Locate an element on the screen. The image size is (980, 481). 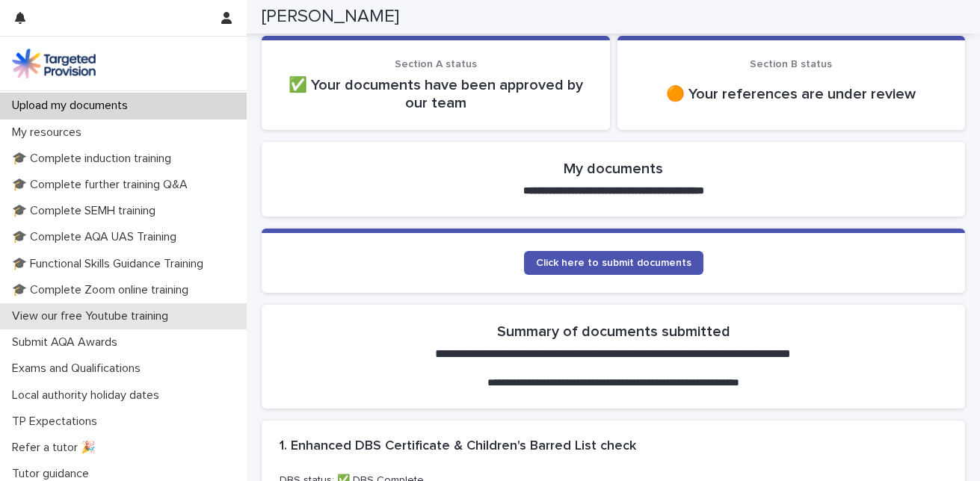
p: 🎓 Functional Skills Guidance Training is located at coordinates (111, 264).